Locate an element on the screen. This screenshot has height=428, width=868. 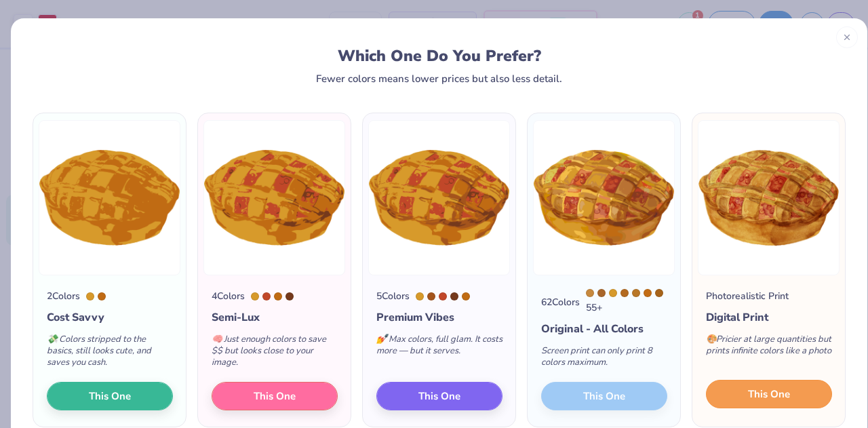
div: Cost Savvy is located at coordinates (109, 317).